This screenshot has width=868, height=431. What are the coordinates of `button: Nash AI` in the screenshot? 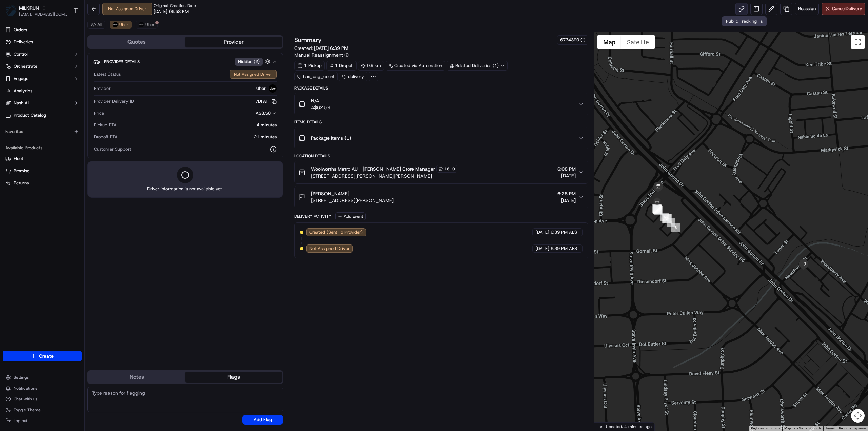 It's located at (42, 103).